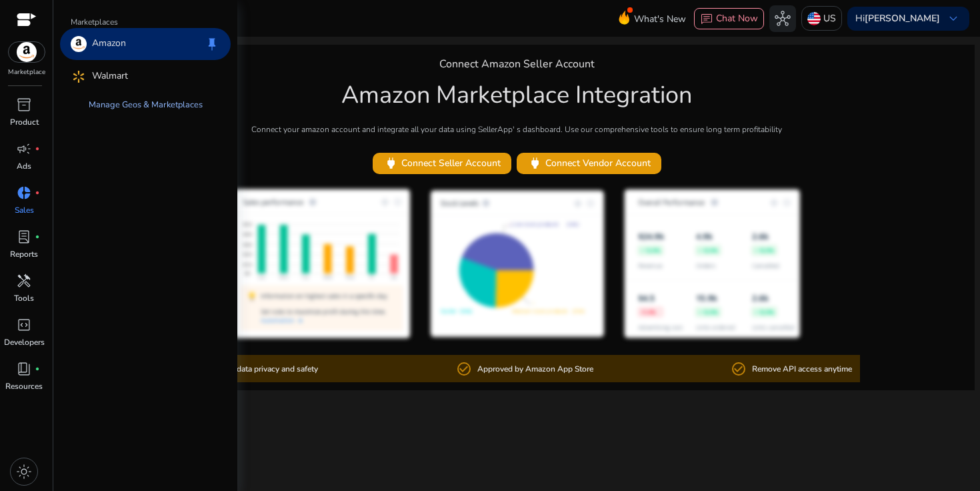  What do you see at coordinates (24, 298) in the screenshot?
I see `p: Tools` at bounding box center [24, 298].